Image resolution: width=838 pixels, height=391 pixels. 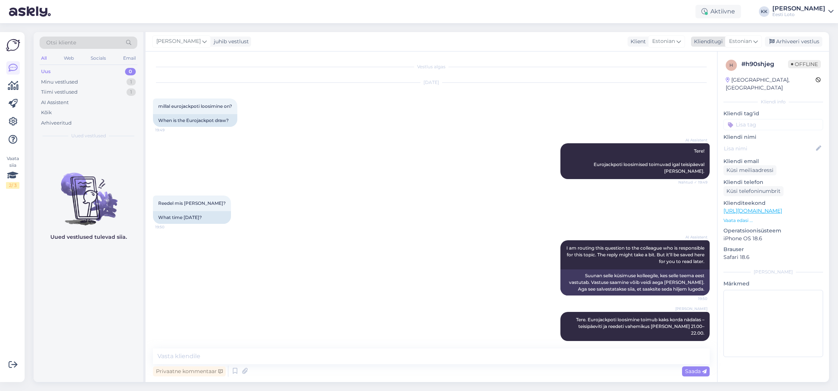 I want to click on span: Otsi kliente, so click(x=61, y=43).